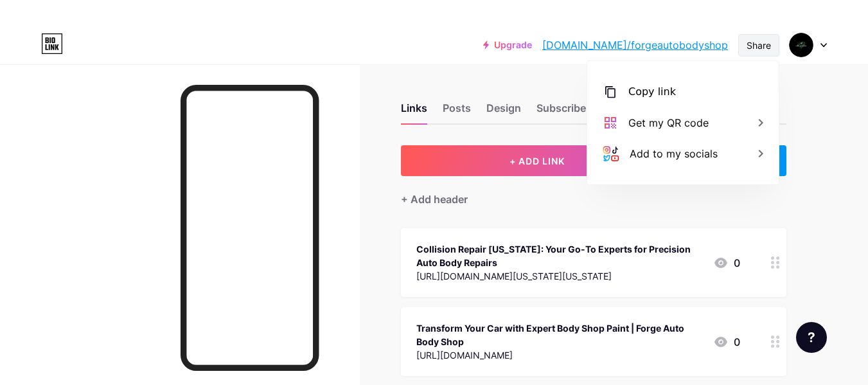 This screenshot has height=385, width=868. I want to click on div: Add to my socials, so click(673, 154).